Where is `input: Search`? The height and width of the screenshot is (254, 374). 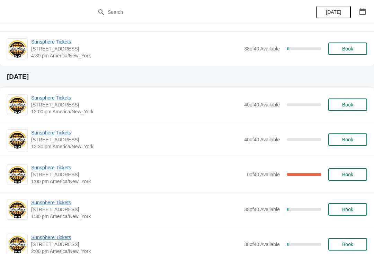
input: Search is located at coordinates (194, 12).